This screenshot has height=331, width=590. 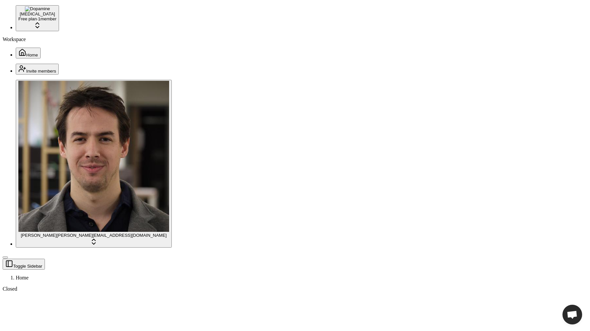 I want to click on span: Closed, so click(x=10, y=288).